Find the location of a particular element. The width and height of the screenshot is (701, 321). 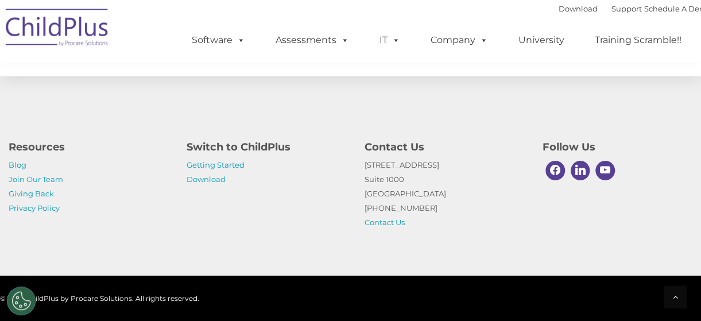

h4: Switch to ChildPlus is located at coordinates (267, 147).